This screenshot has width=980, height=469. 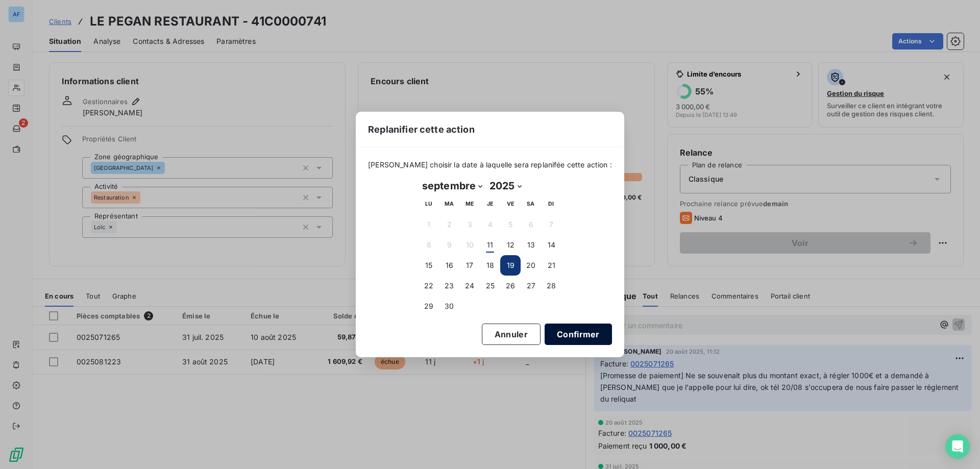 What do you see at coordinates (531, 205) in the screenshot?
I see `th: samedi` at bounding box center [531, 205].